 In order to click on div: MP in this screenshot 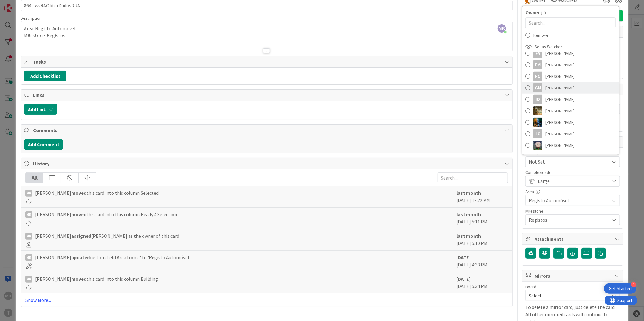, I will do `click(538, 157)`.